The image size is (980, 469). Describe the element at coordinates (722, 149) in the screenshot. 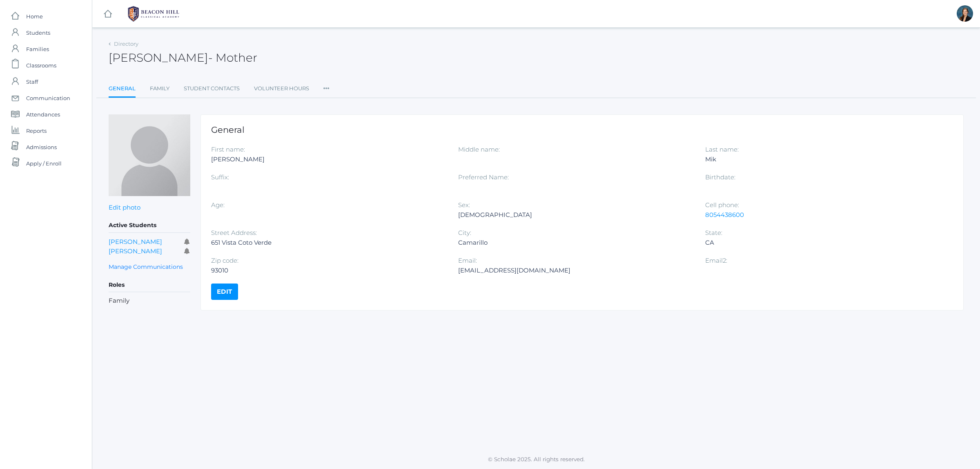

I see `label: Last name:` at that location.